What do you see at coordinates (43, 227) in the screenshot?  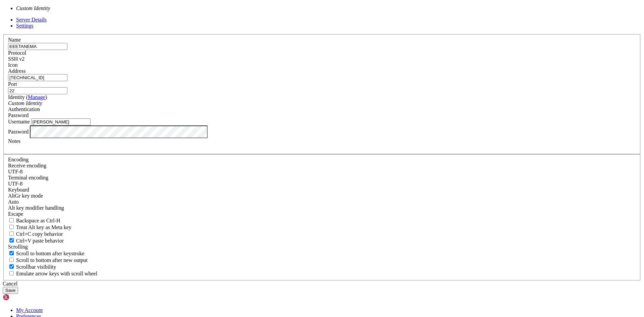 I see `span: Treat Alt key as Meta key` at bounding box center [43, 227].